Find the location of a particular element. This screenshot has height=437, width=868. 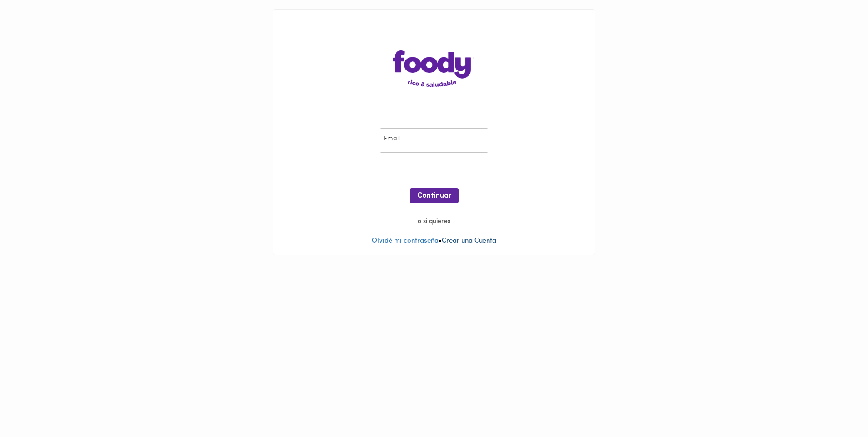

input: pepitoperez@gmail.com is located at coordinates (434, 140).